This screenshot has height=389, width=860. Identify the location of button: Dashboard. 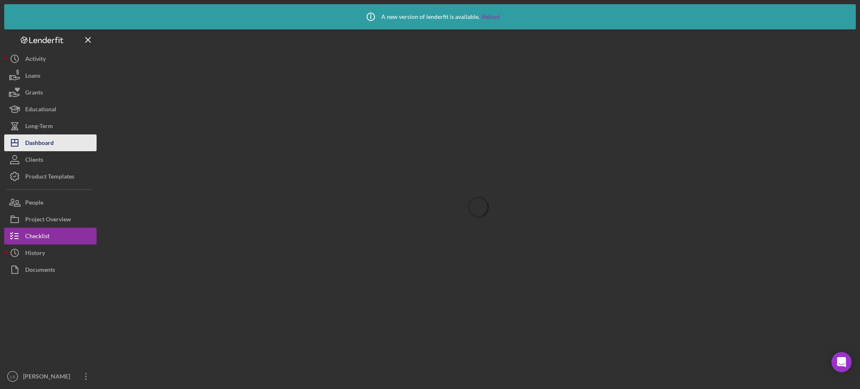
(50, 143).